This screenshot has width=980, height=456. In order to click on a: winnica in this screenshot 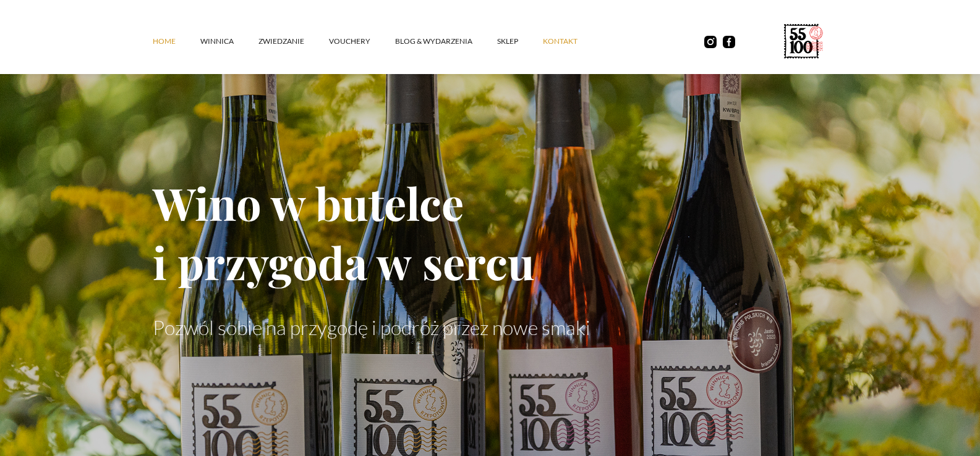, I will do `click(229, 41)`.